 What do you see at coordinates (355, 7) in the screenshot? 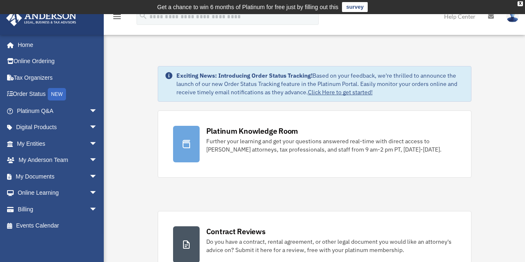
I see `a: survey` at bounding box center [355, 7].